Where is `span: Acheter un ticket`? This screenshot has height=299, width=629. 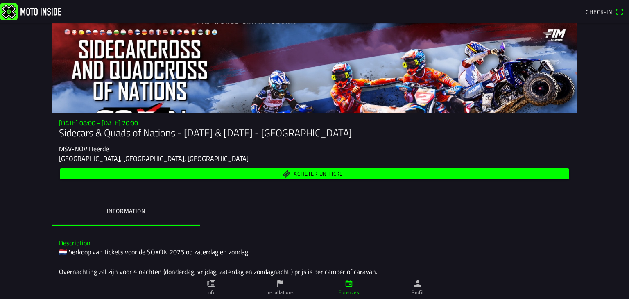
span: Acheter un ticket is located at coordinates (319, 174).